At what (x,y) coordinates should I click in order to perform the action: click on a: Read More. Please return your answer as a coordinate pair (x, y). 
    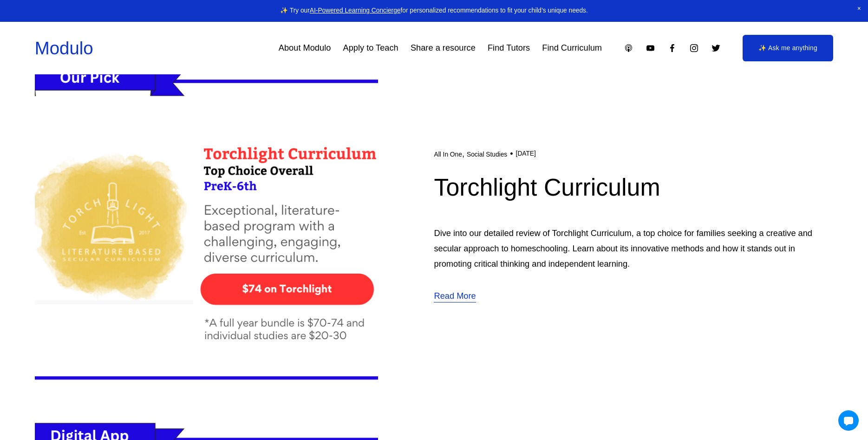
    Looking at the image, I should click on (455, 297).